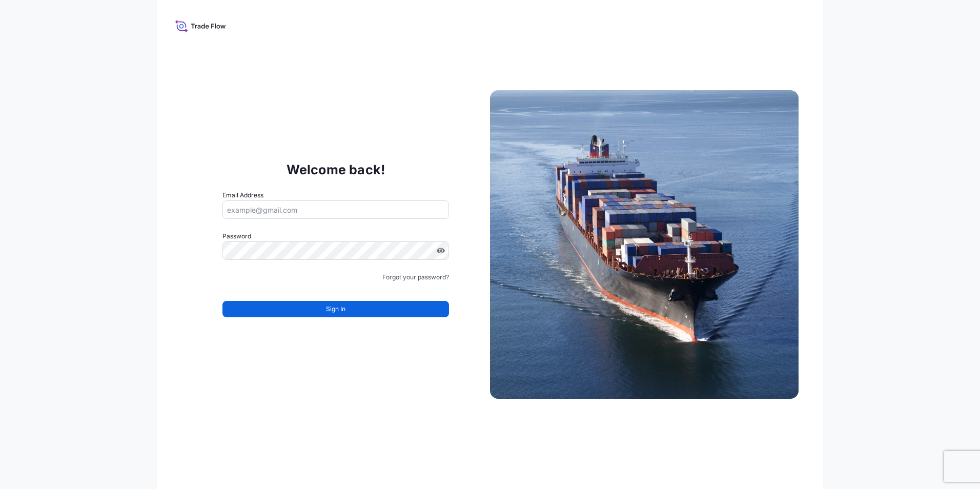  What do you see at coordinates (441, 251) in the screenshot?
I see `button: Show password` at bounding box center [441, 251].